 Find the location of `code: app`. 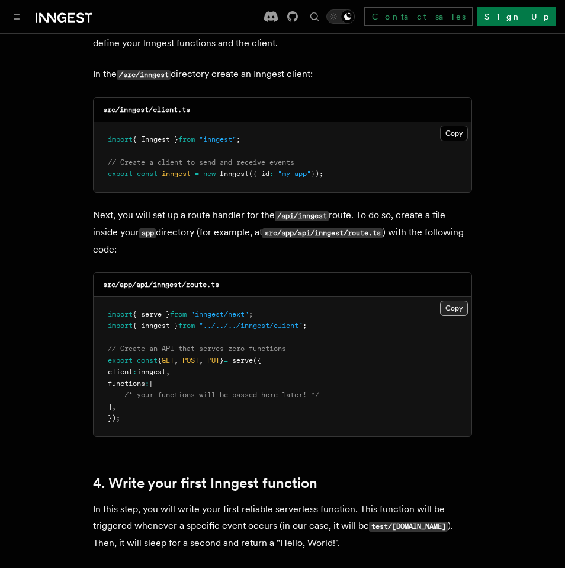

code: app is located at coordinates (148, 233).